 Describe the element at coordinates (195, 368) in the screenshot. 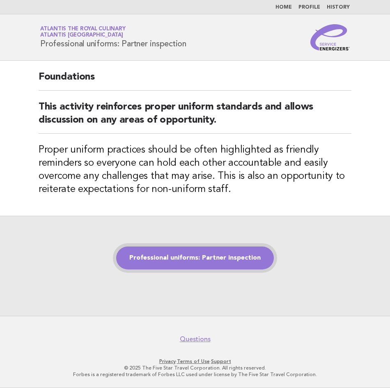

I see `p: © 2025 The Five Star Travel Corporation. All rights reserved.` at that location.